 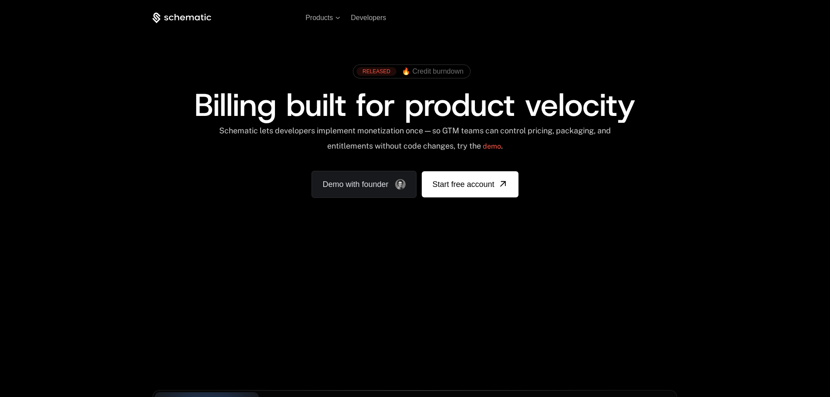 I want to click on img: Founder, so click(x=401, y=184).